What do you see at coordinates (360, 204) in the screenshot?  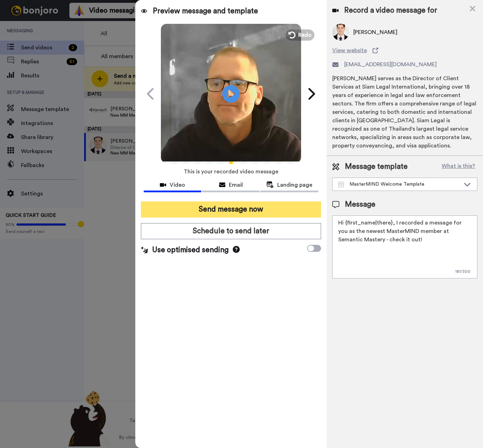 I see `span: Message` at bounding box center [360, 204].